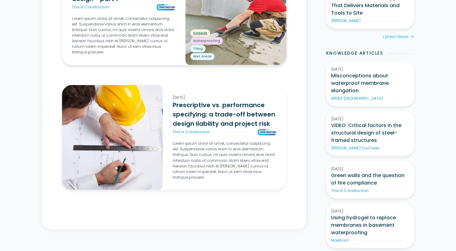 Image resolution: width=456 pixels, height=251 pixels. What do you see at coordinates (224, 114) in the screenshot?
I see `h3: Prescriptive vs. performance specifying: a trade-off between design liability and project risk` at bounding box center [224, 114].